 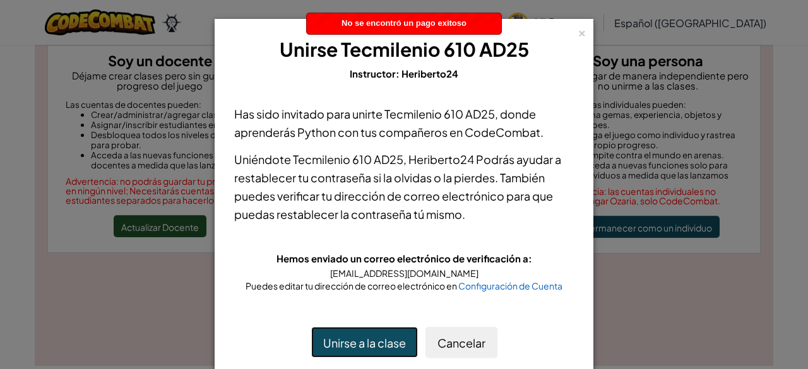 What do you see at coordinates (404, 258) in the screenshot?
I see `font: Hemos enviado un correo electrónico de verificación a:` at bounding box center [404, 258].